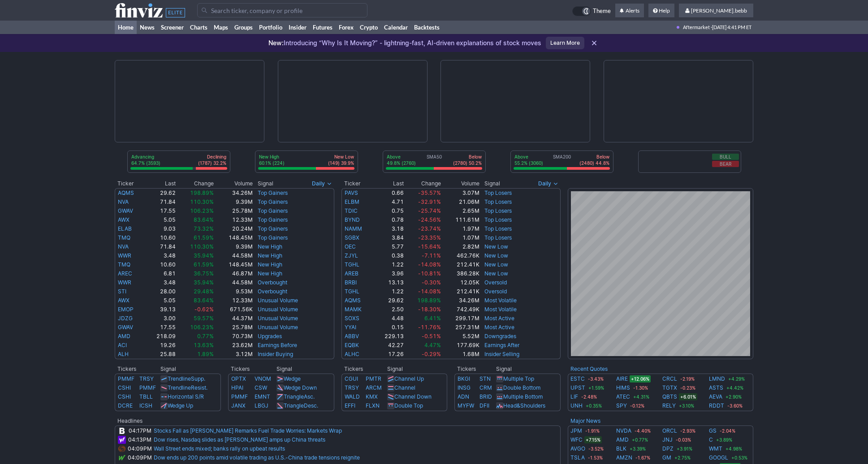 The width and height of the screenshot is (868, 464). What do you see at coordinates (352, 219) in the screenshot?
I see `a: BYND` at bounding box center [352, 219].